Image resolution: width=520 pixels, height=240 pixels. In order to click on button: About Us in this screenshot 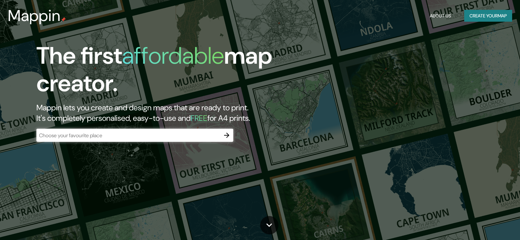, I will do `click(440, 16)`.